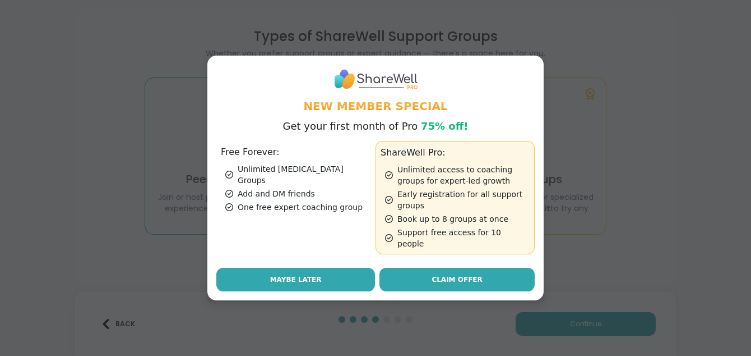 The image size is (751, 356). I want to click on div: Early registration for all support groups, so click(458, 200).